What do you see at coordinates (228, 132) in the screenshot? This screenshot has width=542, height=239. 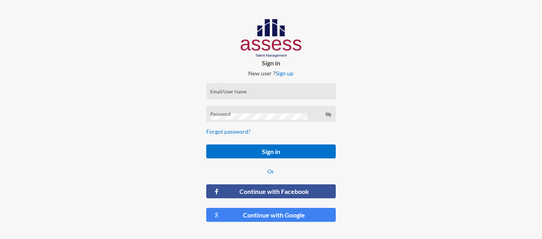 I see `a: Forgot password?` at bounding box center [228, 132].